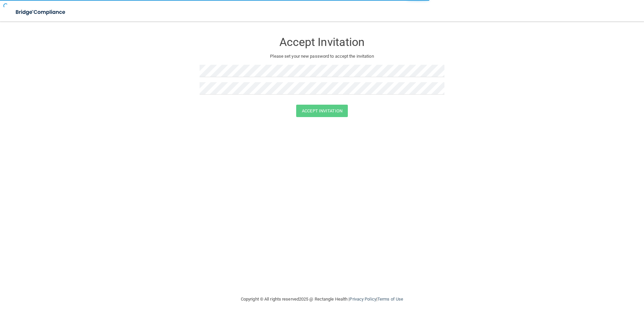 The image size is (644, 317). What do you see at coordinates (390, 299) in the screenshot?
I see `a: Terms of Use` at bounding box center [390, 299].